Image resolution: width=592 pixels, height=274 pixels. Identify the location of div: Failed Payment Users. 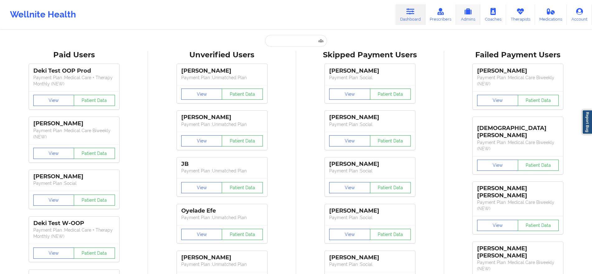
(518, 55).